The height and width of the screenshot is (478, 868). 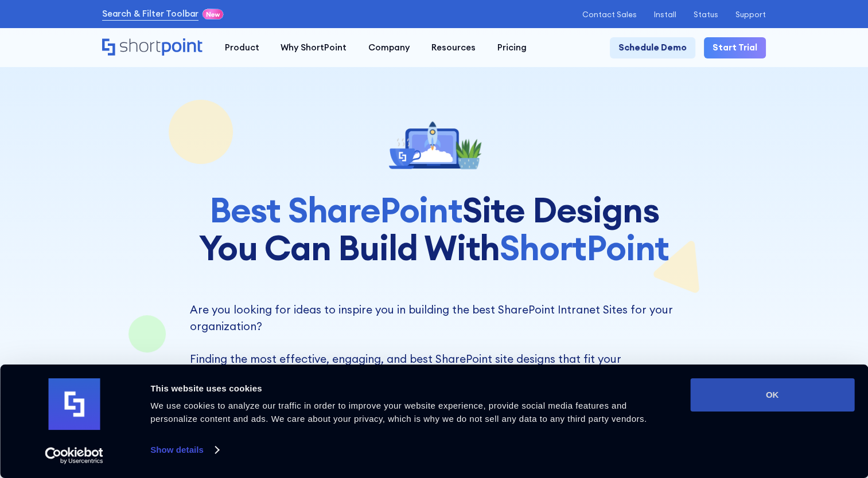 What do you see at coordinates (706, 14) in the screenshot?
I see `p: Status` at bounding box center [706, 14].